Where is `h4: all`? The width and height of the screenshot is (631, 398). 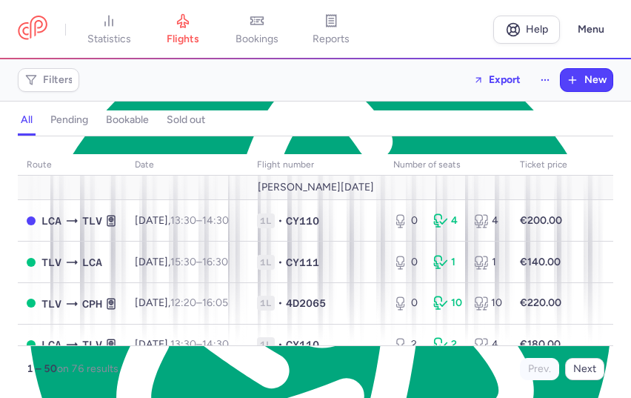 h4: all is located at coordinates (27, 120).